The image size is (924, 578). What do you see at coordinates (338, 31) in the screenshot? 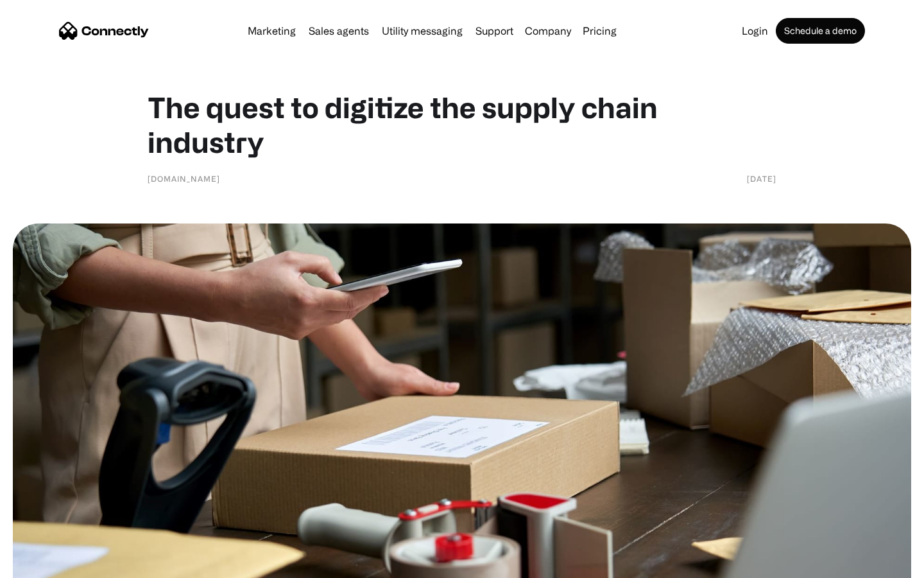
I see `a: Sales agents` at bounding box center [338, 31].